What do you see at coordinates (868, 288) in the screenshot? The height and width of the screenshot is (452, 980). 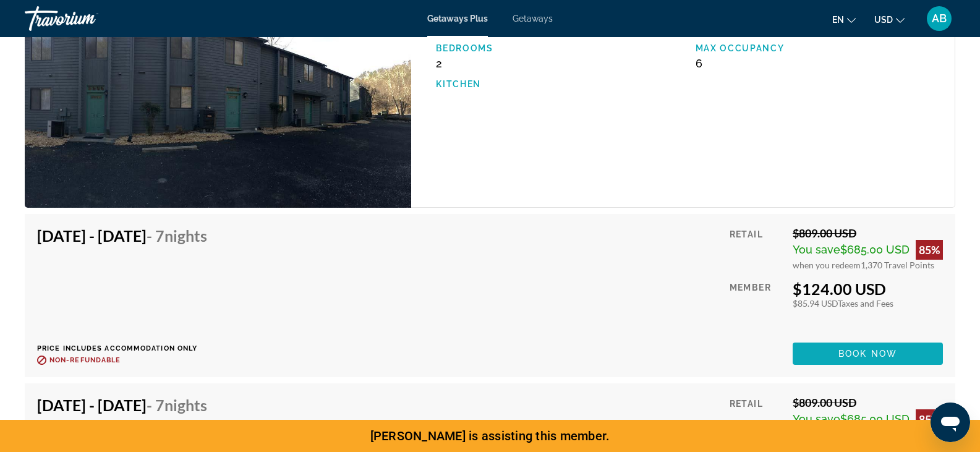 I see `div: $124.00 USD` at bounding box center [868, 288].